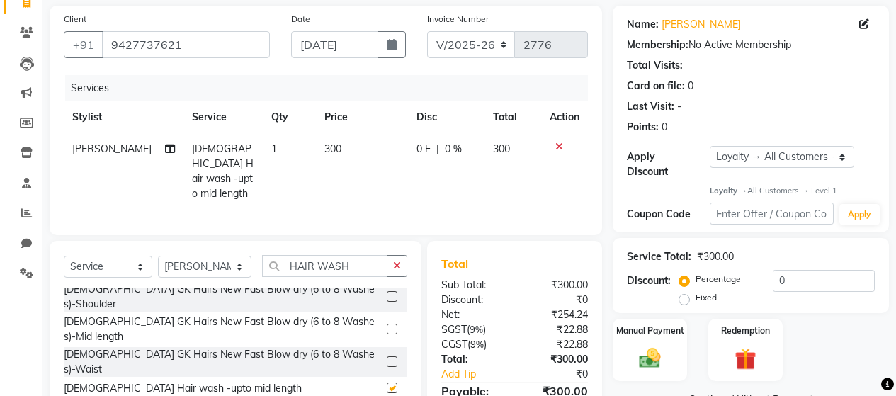 Image resolution: width=896 pixels, height=396 pixels. Describe the element at coordinates (458, 19) in the screenshot. I see `label: Invoice Number` at that location.